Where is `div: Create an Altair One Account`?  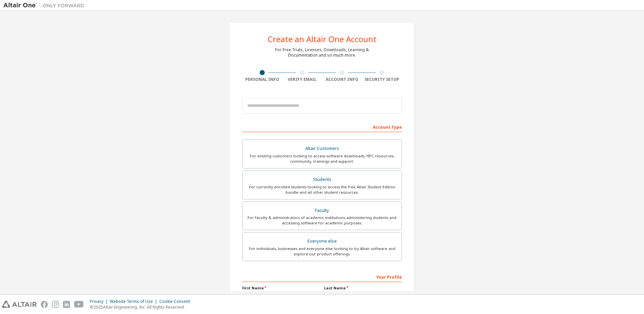
div: Create an Altair One Account is located at coordinates (322, 39).